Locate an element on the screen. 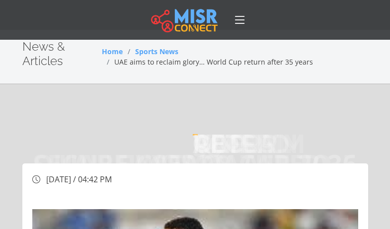 The image size is (390, 229). a: Home is located at coordinates (112, 51).